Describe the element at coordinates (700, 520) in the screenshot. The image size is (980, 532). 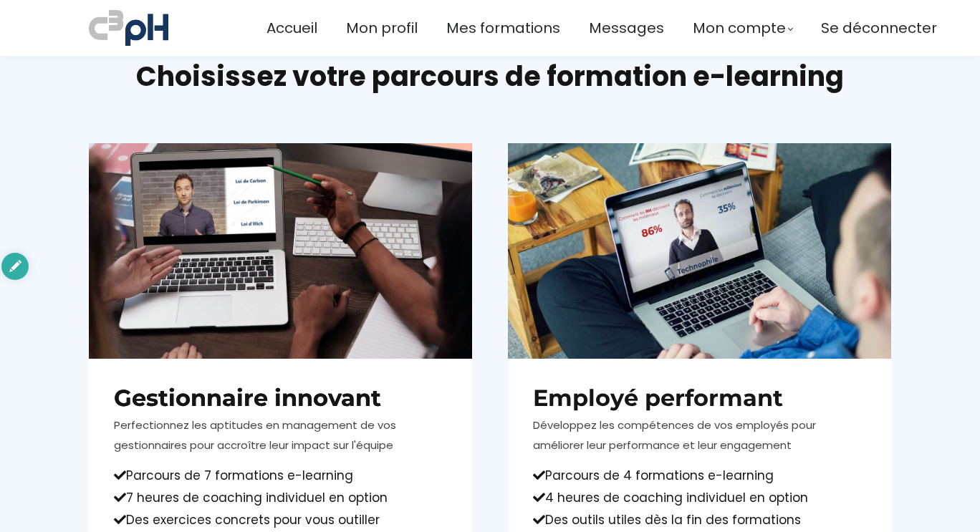
I see `div: Des outils utiles dès la fin des formations` at that location.